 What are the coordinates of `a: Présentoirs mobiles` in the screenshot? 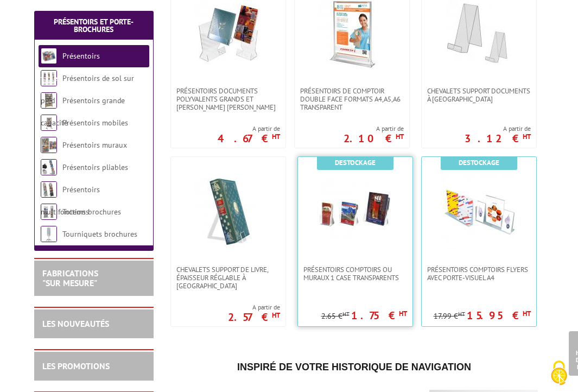 It's located at (95, 122).